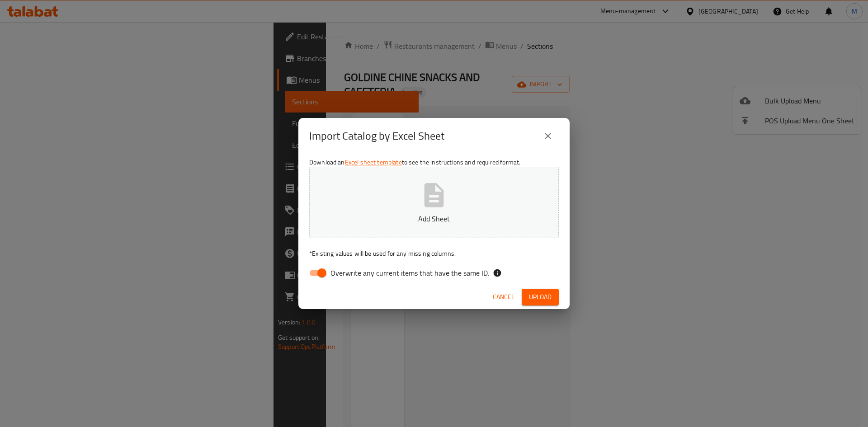 This screenshot has width=868, height=427. Describe the element at coordinates (540, 297) in the screenshot. I see `button: Upload` at that location.